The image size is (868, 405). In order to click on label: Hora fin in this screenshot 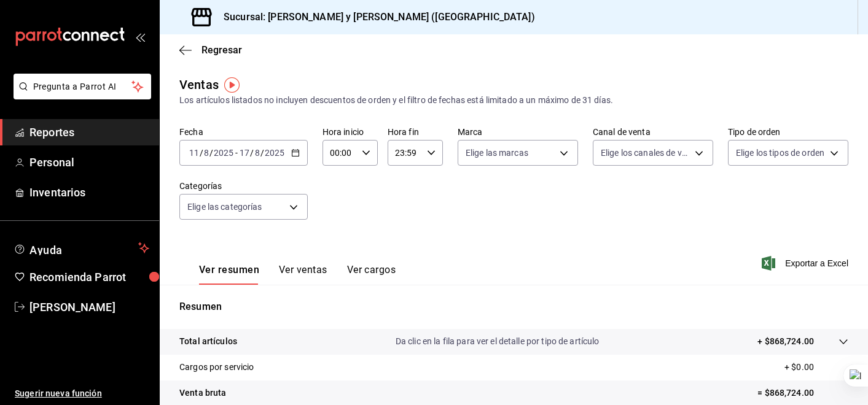, I will do `click(415, 132)`.